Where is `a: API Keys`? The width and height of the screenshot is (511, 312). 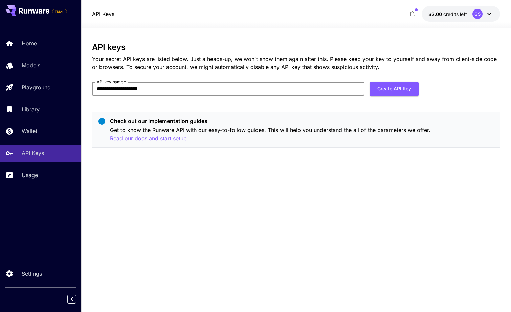
a: API Keys is located at coordinates (103, 14).